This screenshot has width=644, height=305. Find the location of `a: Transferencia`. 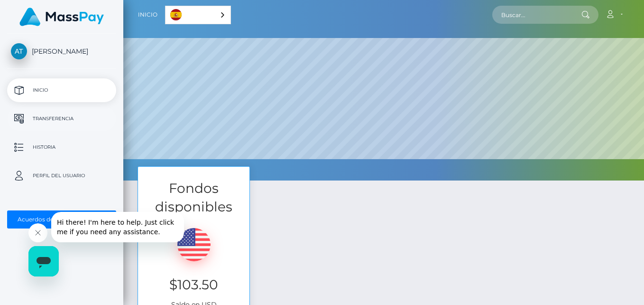

a: Transferencia is located at coordinates (62, 119).